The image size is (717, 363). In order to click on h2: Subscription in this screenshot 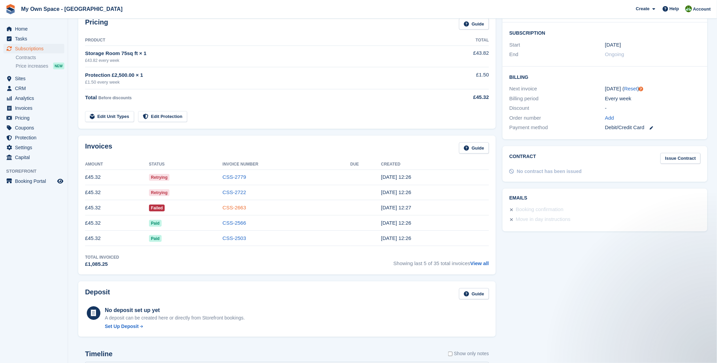, I will do `click(605, 33)`.